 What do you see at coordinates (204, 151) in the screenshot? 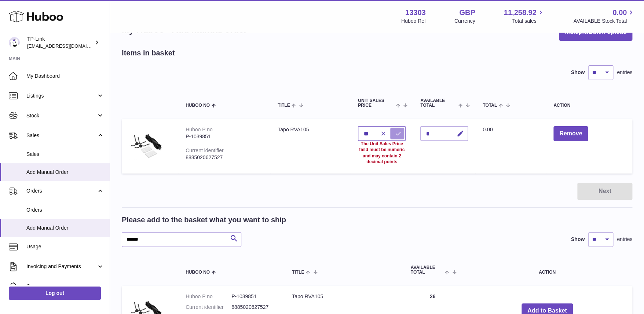
I see `div: Current identifier` at bounding box center [204, 151].